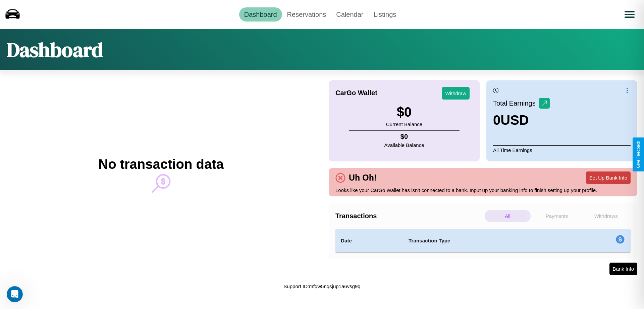  I want to click on button: Bank Info, so click(624, 268).